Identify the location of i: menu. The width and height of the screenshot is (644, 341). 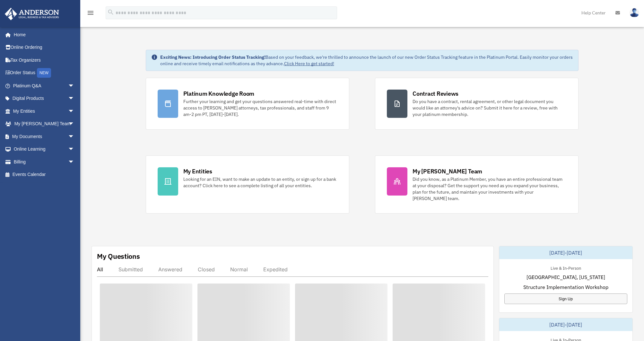
(90, 13).